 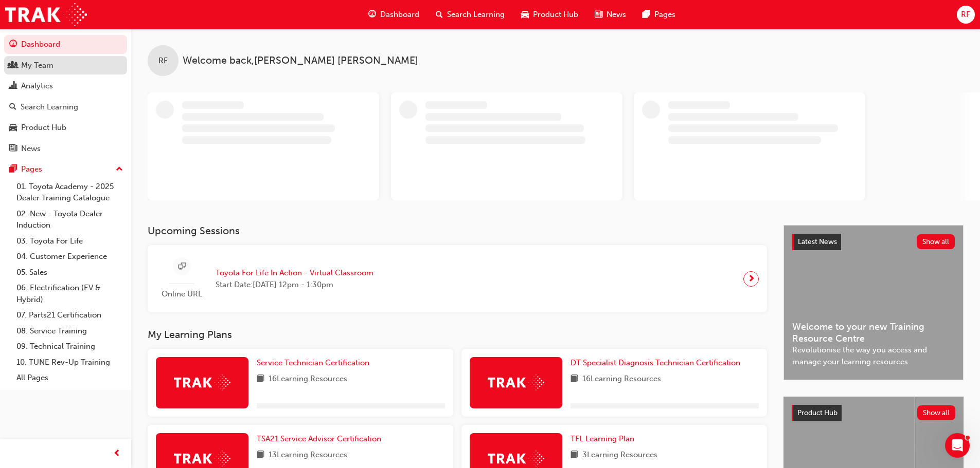 What do you see at coordinates (70, 293) in the screenshot?
I see `a: 06. Electrification (EV & Hybrid)` at bounding box center [70, 293].